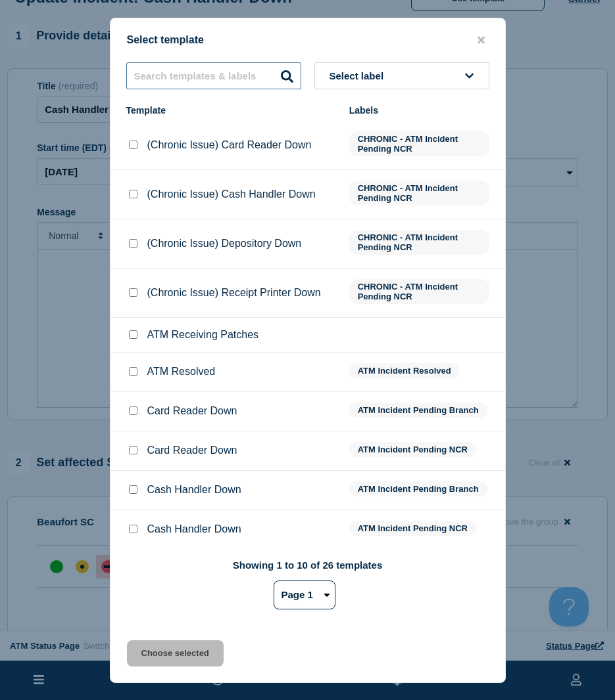 The width and height of the screenshot is (615, 700). What do you see at coordinates (234, 293) in the screenshot?
I see `p: (Chronic Issue) Receipt Printer Down` at bounding box center [234, 293].